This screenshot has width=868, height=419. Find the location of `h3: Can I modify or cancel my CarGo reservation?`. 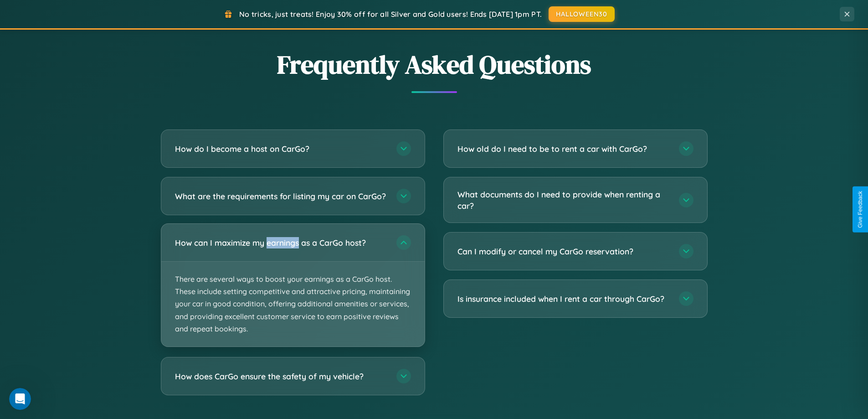

h3: Can I modify or cancel my CarGo reservation? is located at coordinates (564, 252).